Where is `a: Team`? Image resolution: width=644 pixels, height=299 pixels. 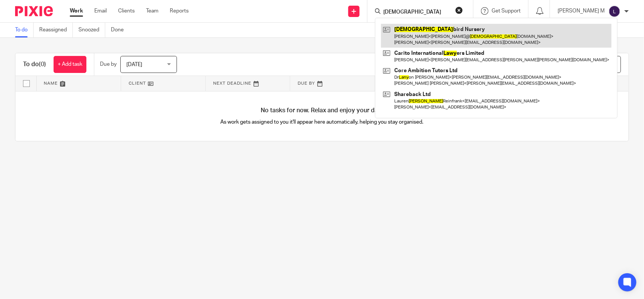
a: Team is located at coordinates (152, 11).